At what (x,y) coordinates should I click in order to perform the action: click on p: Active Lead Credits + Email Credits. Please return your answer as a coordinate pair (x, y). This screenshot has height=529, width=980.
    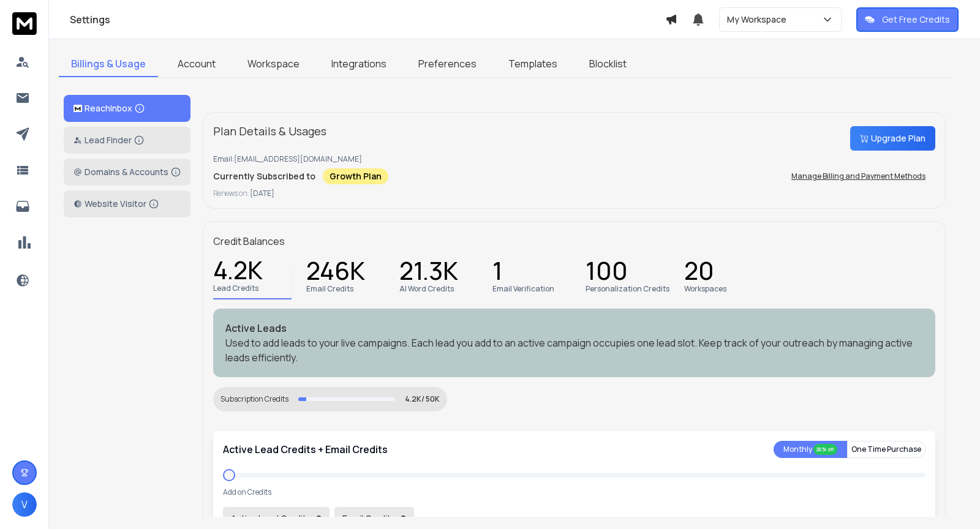
    Looking at the image, I should click on (305, 450).